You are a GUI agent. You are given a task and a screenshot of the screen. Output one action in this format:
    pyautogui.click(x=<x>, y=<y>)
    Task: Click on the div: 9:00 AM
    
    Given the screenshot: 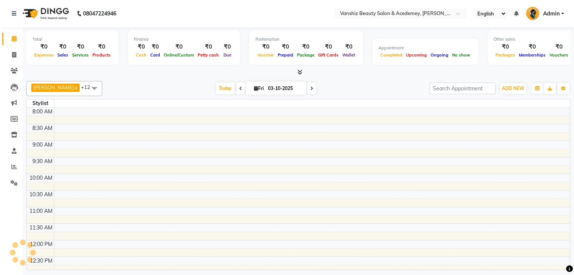 What is the action you would take?
    pyautogui.click(x=42, y=145)
    